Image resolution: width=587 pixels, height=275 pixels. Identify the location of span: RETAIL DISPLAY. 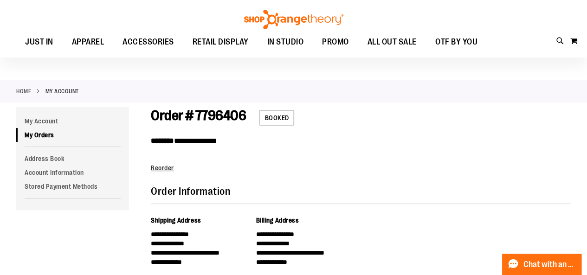
(220, 42).